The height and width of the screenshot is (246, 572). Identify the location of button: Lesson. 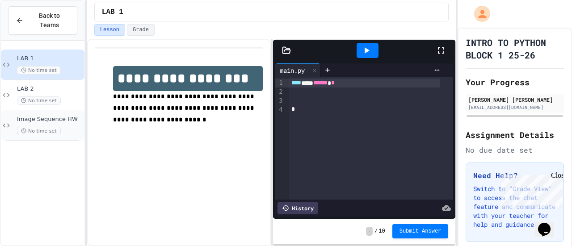
(109, 30).